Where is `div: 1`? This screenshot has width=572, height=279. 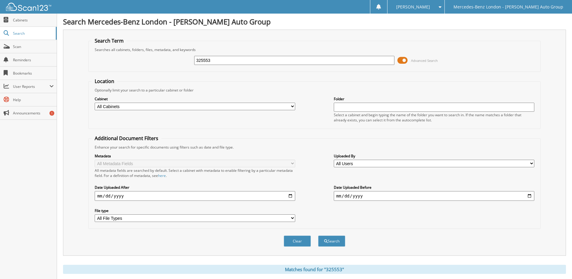
div: 1 is located at coordinates (52, 113).